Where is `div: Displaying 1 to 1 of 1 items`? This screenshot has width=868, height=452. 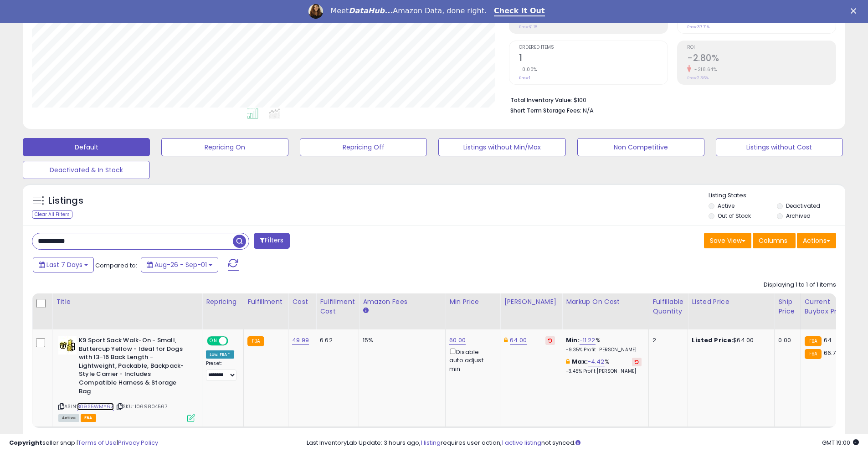 div: Displaying 1 to 1 of 1 items is located at coordinates (800, 285).